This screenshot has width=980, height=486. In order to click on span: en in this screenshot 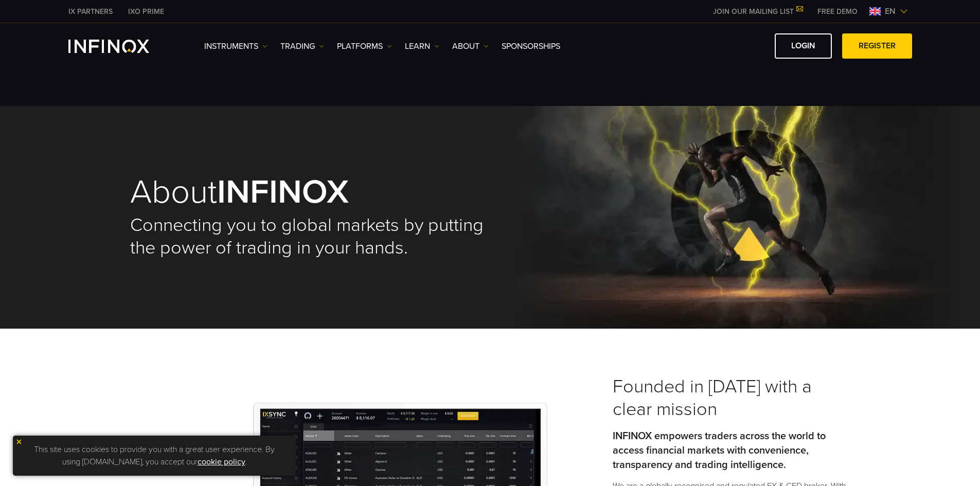, I will do `click(890, 11)`.